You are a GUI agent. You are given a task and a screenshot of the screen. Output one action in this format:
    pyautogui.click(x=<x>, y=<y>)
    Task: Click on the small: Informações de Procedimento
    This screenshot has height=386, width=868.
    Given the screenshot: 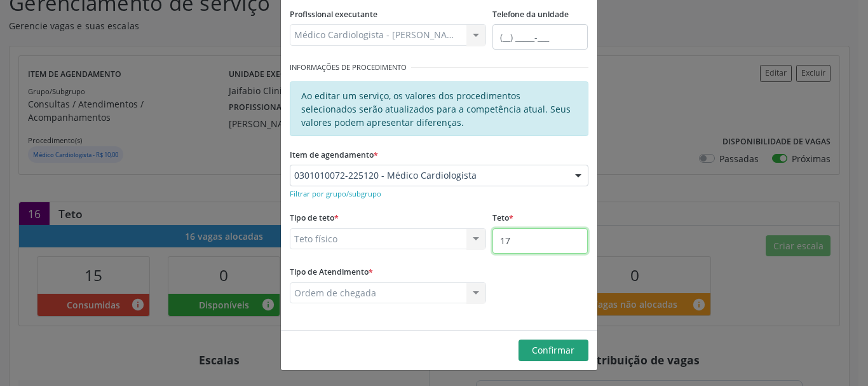 What is the action you would take?
    pyautogui.click(x=349, y=67)
    